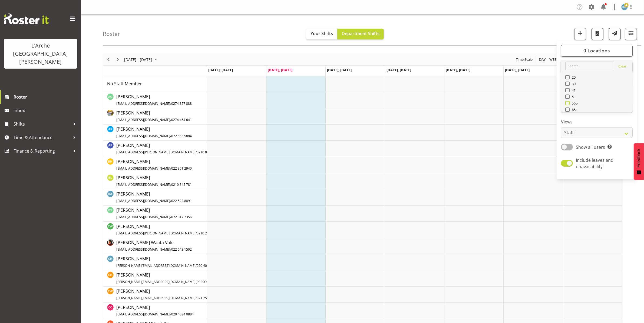  I want to click on span: Roster, so click(46, 97).